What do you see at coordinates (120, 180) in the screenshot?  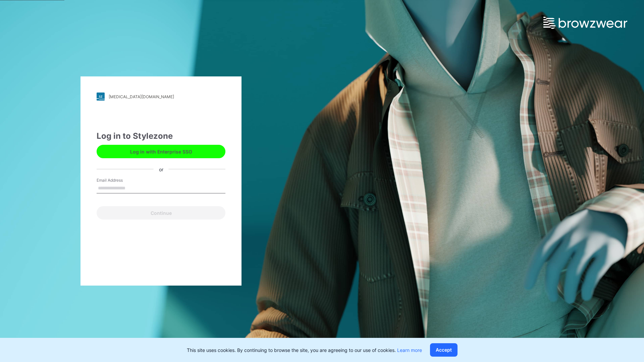 I see `label: Email Address` at bounding box center [120, 180].